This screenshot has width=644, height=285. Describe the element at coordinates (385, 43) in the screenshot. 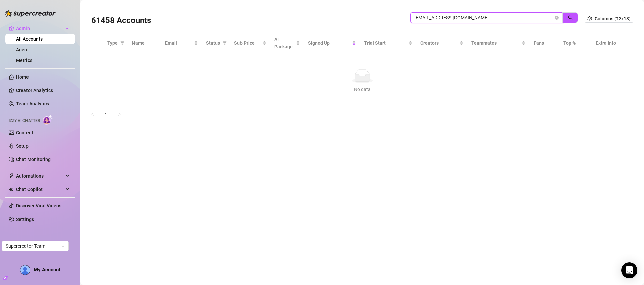

I see `span: Trial Start` at that location.